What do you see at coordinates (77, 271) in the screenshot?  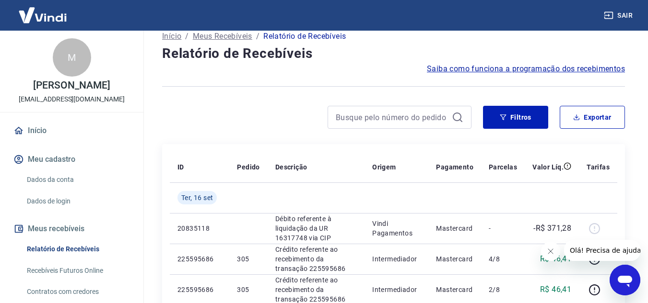 I see `a: Recebíveis Futuros Online` at bounding box center [77, 271].